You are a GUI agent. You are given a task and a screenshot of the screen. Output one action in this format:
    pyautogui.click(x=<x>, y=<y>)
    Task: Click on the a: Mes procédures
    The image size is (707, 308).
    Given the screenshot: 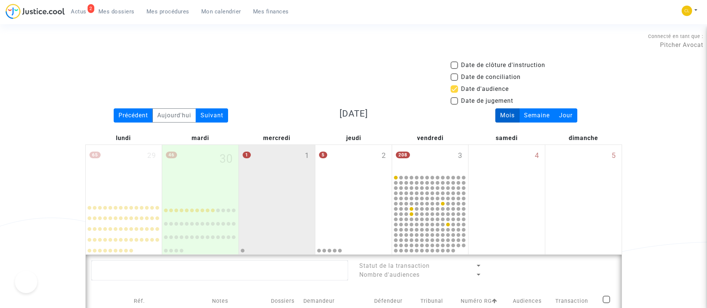 What is the action you would take?
    pyautogui.click(x=168, y=12)
    